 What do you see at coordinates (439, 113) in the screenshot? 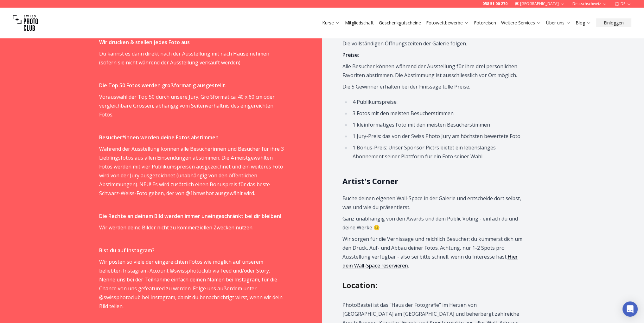
I see `li: 3 Fotos mit den meisten Besucherstimmen` at bounding box center [439, 113].